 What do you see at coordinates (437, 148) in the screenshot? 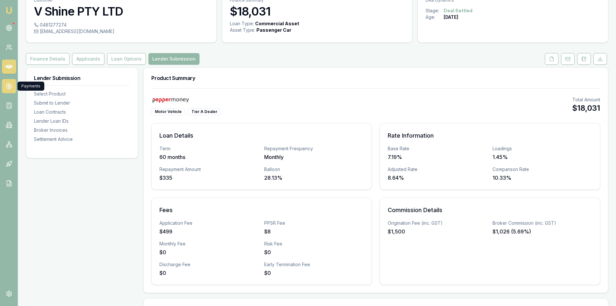
I see `div: Base Rate` at bounding box center [437, 148].